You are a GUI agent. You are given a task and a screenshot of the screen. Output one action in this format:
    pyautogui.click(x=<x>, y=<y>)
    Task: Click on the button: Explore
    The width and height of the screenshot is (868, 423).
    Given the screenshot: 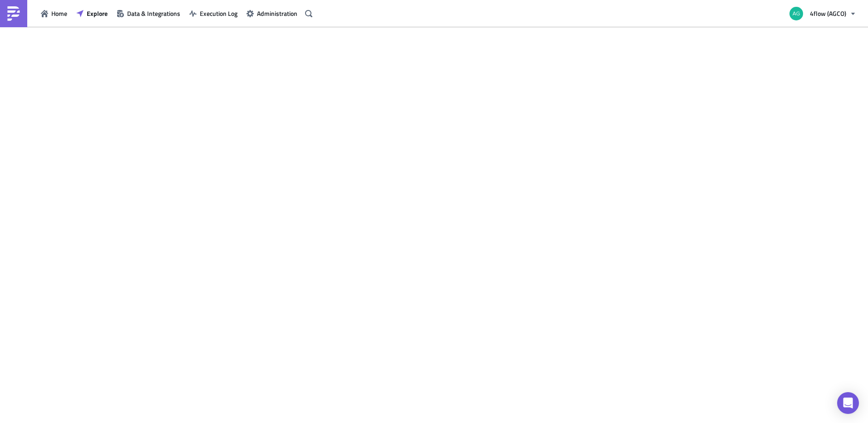 What is the action you would take?
    pyautogui.click(x=92, y=13)
    